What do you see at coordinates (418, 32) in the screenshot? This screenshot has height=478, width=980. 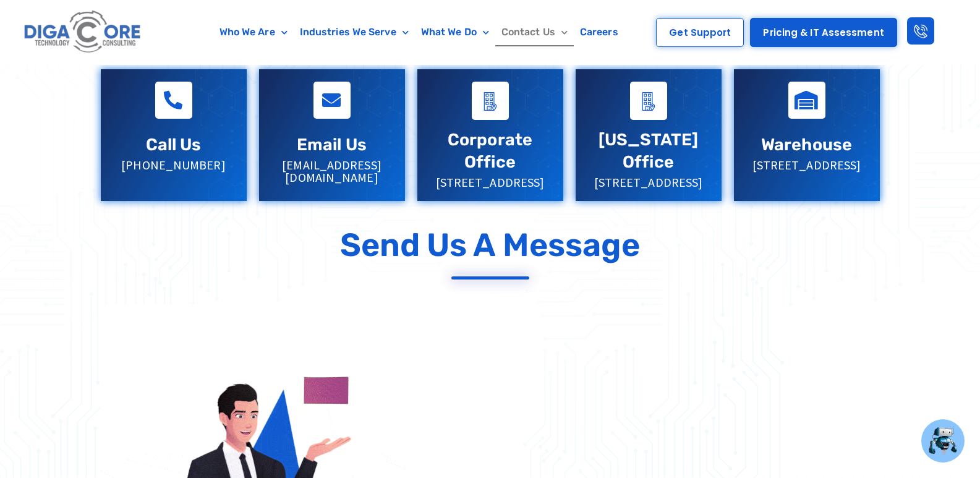 I see `nav: Menu` at bounding box center [418, 32].